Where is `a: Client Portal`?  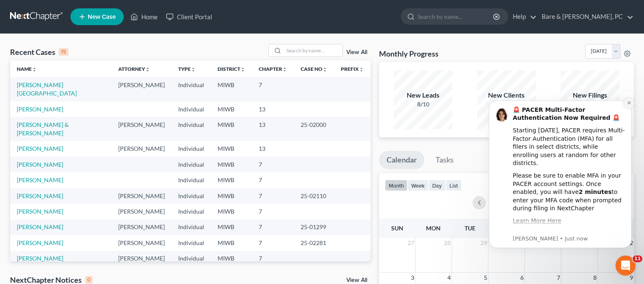
a: Client Portal is located at coordinates (189, 17).